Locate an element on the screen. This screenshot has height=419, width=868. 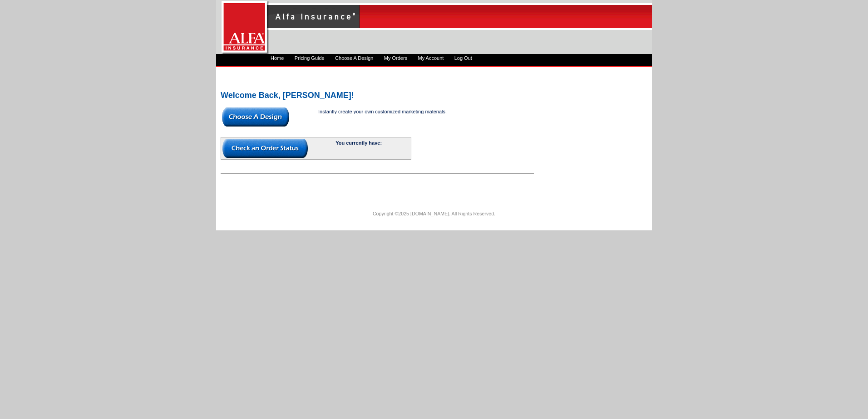
img: button-check-order-status.gif is located at coordinates (265, 148).